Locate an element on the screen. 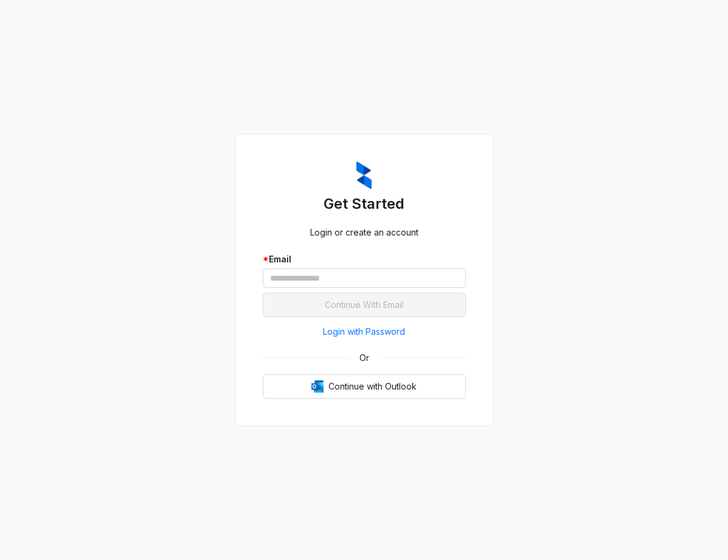 This screenshot has height=560, width=728. span: Login with Password is located at coordinates (364, 332).